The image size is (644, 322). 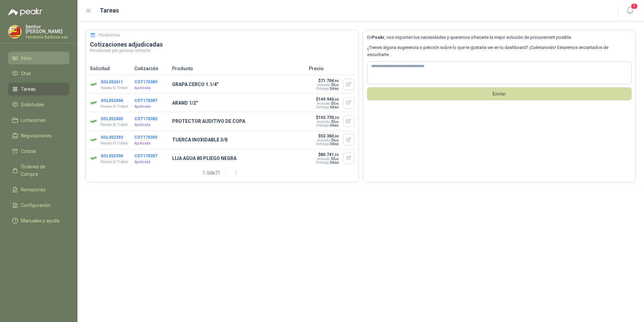 I want to click on span: Configuración, so click(x=36, y=205).